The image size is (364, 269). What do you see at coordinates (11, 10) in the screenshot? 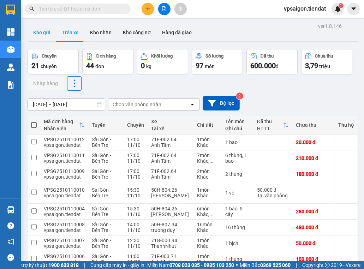
I see `img: logo-vxr` at bounding box center [11, 10].